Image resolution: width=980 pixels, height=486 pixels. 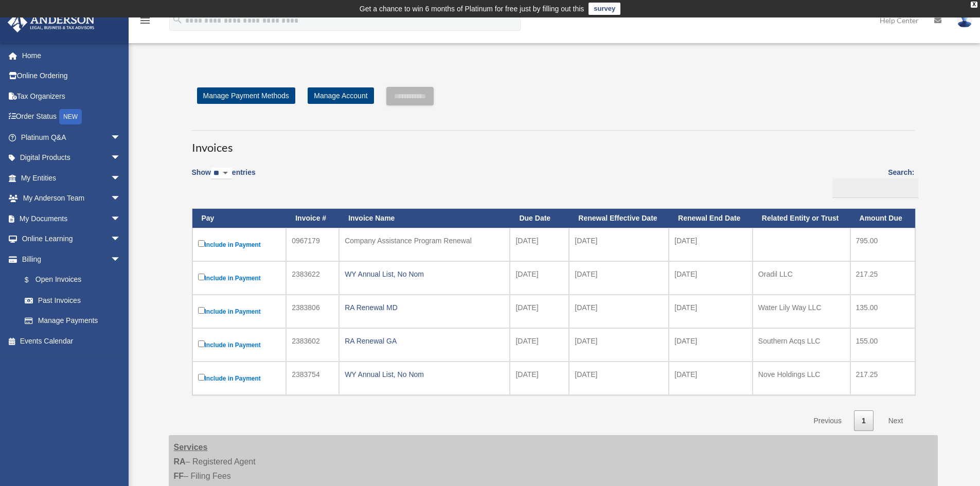 What do you see at coordinates (619, 218) in the screenshot?
I see `th: Renewal Effective Date: activate to sort column ascending` at bounding box center [619, 218].